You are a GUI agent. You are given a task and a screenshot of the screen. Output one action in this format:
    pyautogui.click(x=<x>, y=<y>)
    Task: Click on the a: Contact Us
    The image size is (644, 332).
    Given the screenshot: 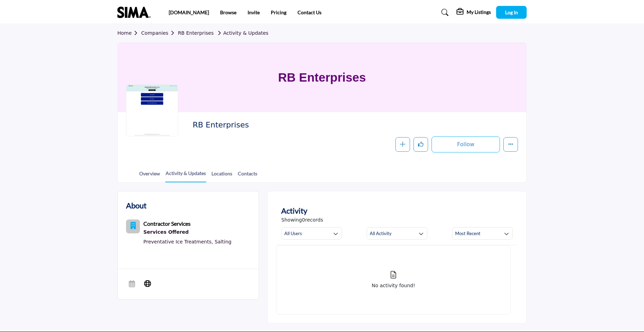 What is the action you would take?
    pyautogui.click(x=309, y=12)
    